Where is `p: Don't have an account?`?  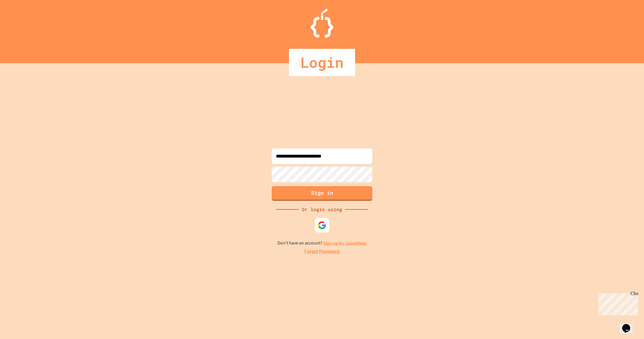 p: Don't have an account? is located at coordinates (322, 243).